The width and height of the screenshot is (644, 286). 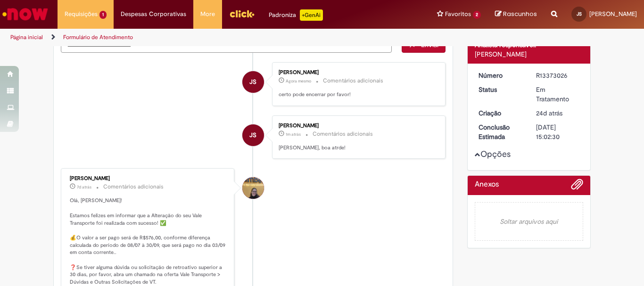 I want to click on span: More, so click(x=207, y=15).